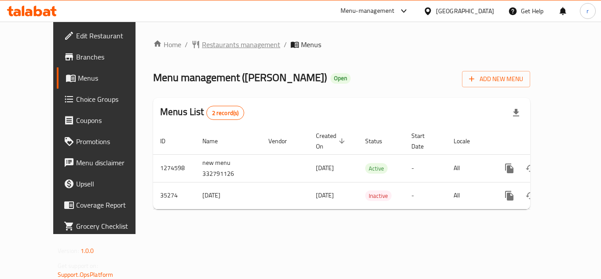 Image resolution: width=601 pixels, height=279 pixels. What do you see at coordinates (111, 184) in the screenshot?
I see `span: Upsell` at bounding box center [111, 184].